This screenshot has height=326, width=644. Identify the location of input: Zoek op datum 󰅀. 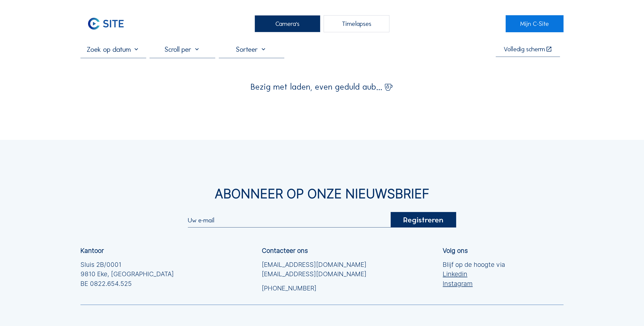
(113, 49).